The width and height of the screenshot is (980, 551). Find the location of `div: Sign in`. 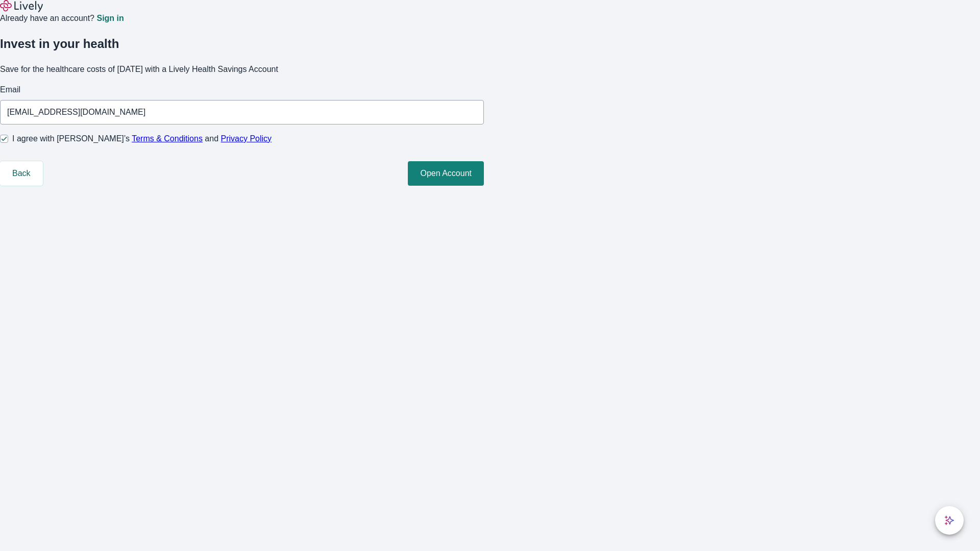

div: Sign in is located at coordinates (110, 19).